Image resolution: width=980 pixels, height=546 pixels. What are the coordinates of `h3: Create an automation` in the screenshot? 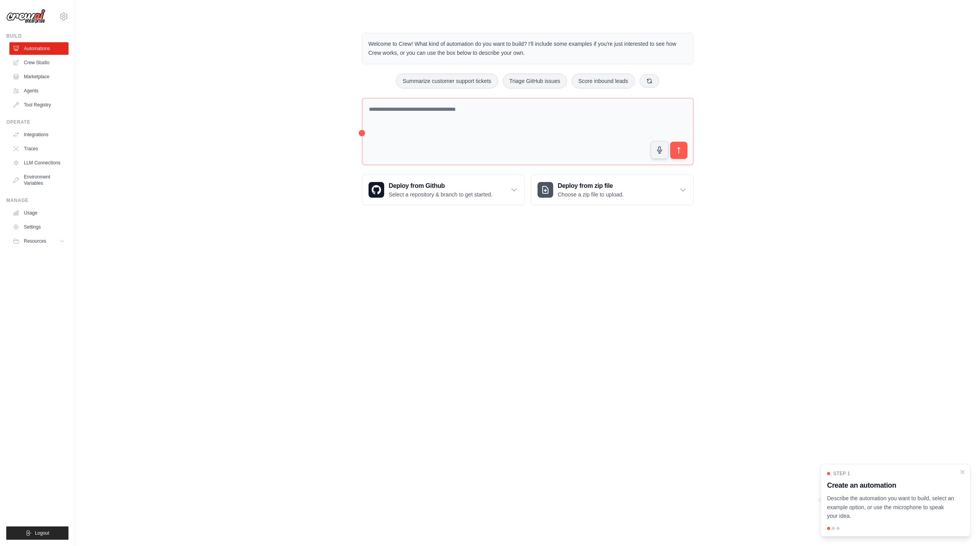 It's located at (891, 485).